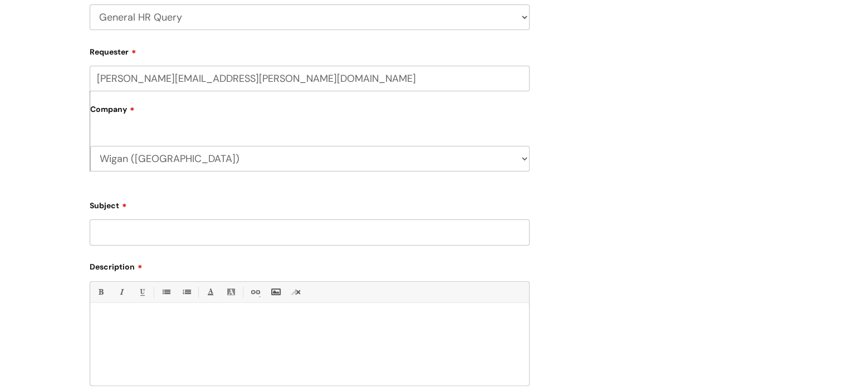  What do you see at coordinates (310, 204) in the screenshot?
I see `label: Subject` at bounding box center [310, 204].